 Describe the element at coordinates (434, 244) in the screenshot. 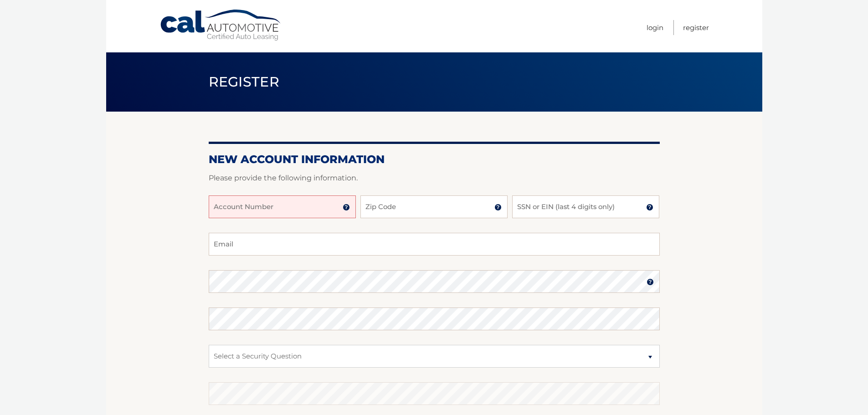

I see `input: Email` at that location.